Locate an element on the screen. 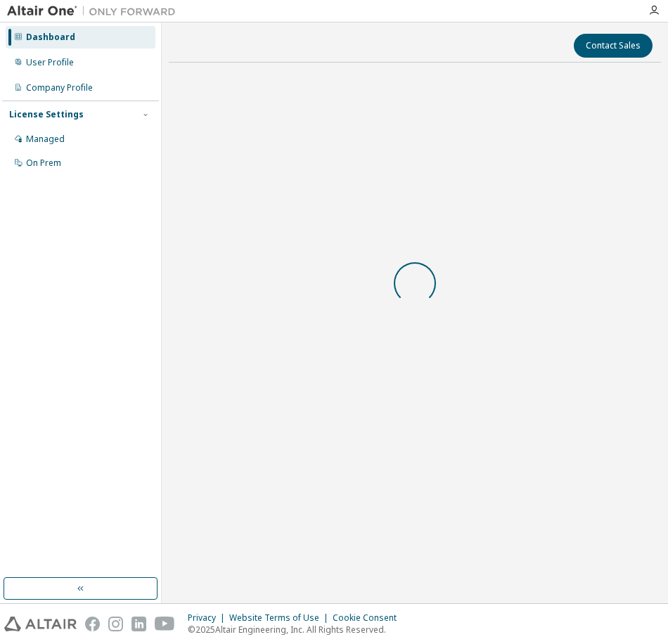 The height and width of the screenshot is (644, 668). div: Cookie Consent is located at coordinates (369, 618).